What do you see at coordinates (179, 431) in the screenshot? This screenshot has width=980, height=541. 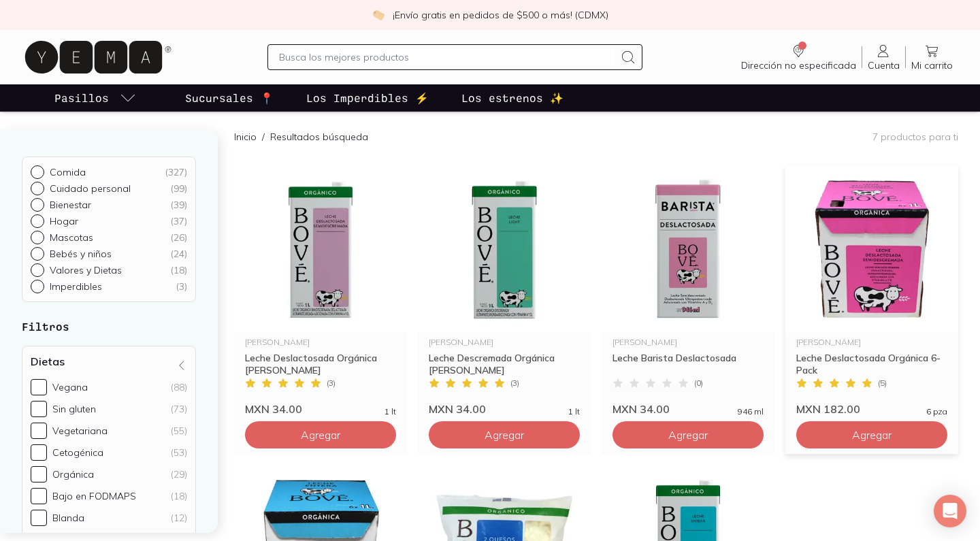 I see `div: (55)` at bounding box center [179, 431].